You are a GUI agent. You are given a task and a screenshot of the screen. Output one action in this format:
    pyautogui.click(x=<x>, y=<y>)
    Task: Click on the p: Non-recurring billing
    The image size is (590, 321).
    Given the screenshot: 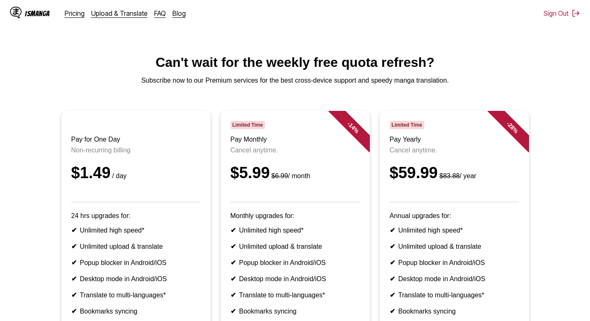 What is the action you would take?
    pyautogui.click(x=136, y=150)
    